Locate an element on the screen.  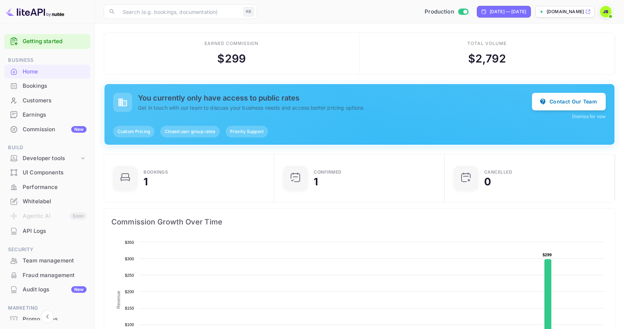
span: Production is located at coordinates (439, 12).